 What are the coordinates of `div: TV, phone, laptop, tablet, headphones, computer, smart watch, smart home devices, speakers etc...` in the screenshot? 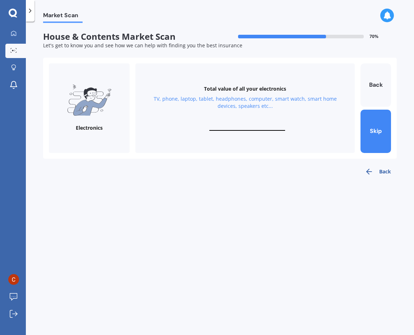 It's located at (245, 103).